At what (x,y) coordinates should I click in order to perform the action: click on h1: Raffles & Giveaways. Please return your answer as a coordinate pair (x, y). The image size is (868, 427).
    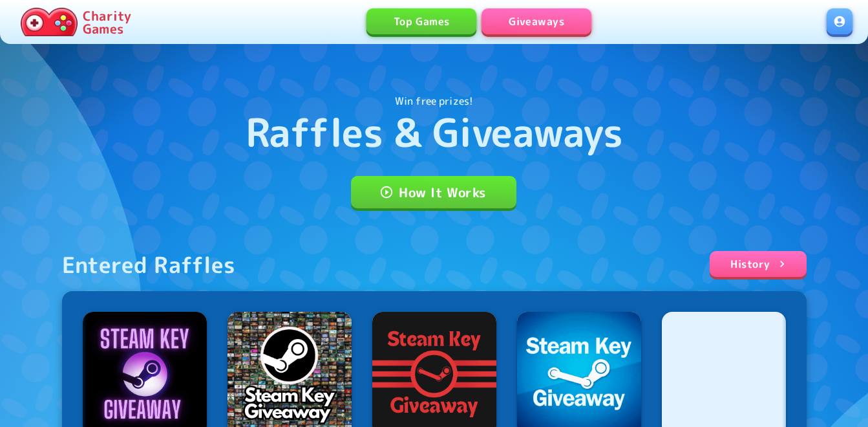
    Looking at the image, I should click on (434, 132).